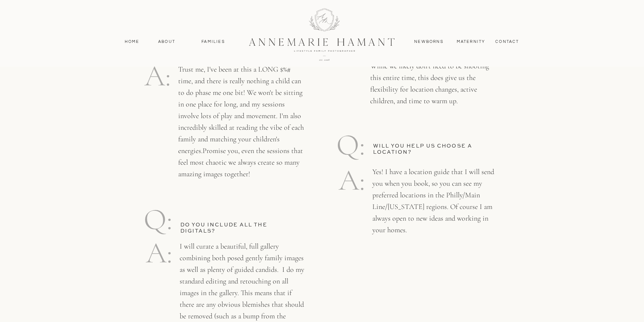 Image resolution: width=644 pixels, height=322 pixels. What do you see at coordinates (132, 42) in the screenshot?
I see `nav: Home` at bounding box center [132, 42].